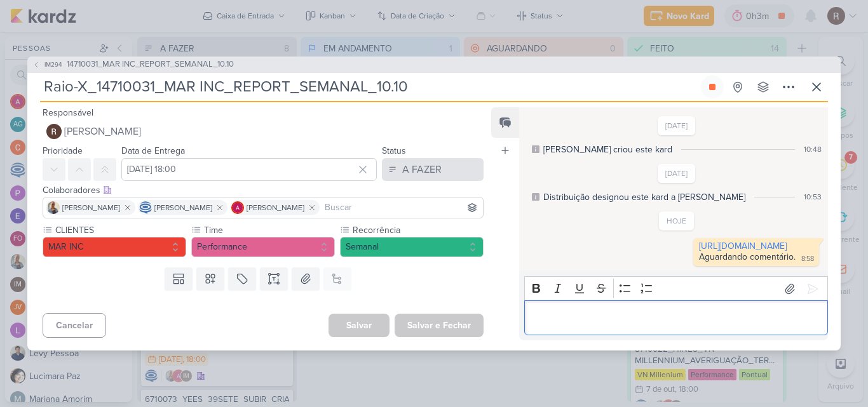  I want to click on img: Iara Santos, so click(54, 208).